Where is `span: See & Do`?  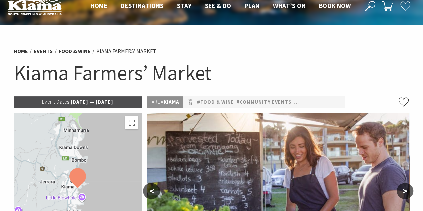 span: See & Do is located at coordinates (218, 6).